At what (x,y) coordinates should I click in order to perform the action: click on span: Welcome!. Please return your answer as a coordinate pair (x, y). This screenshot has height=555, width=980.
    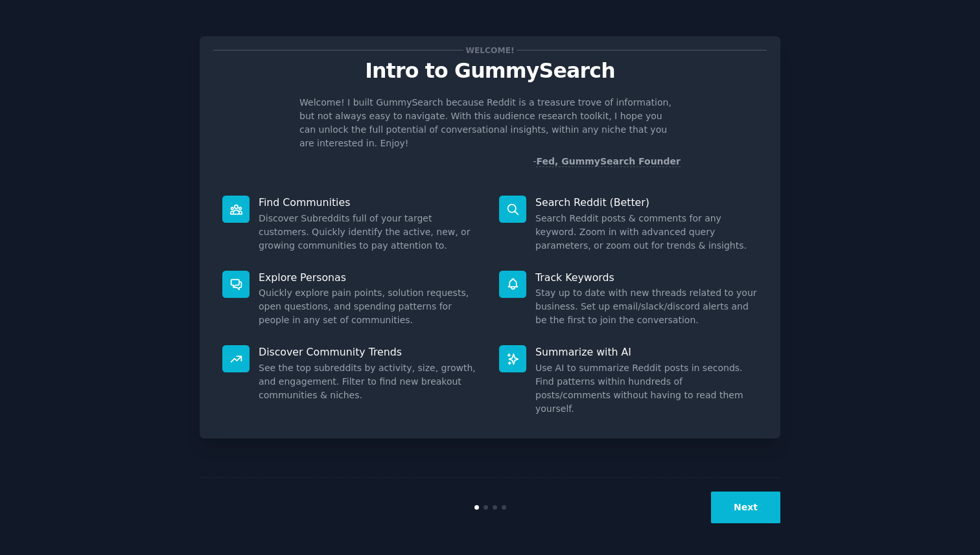
    Looking at the image, I should click on (490, 50).